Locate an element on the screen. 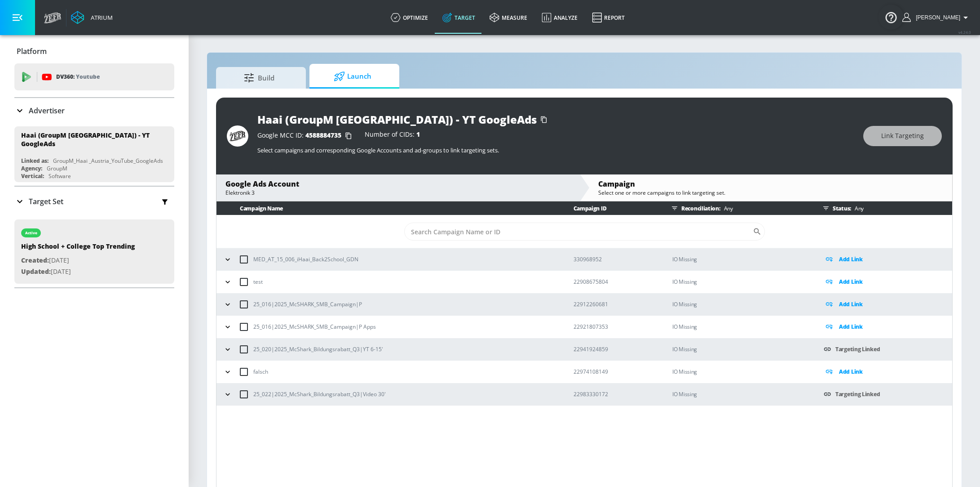 Image resolution: width=980 pixels, height=487 pixels. p: 22921807353 is located at coordinates (615, 326).